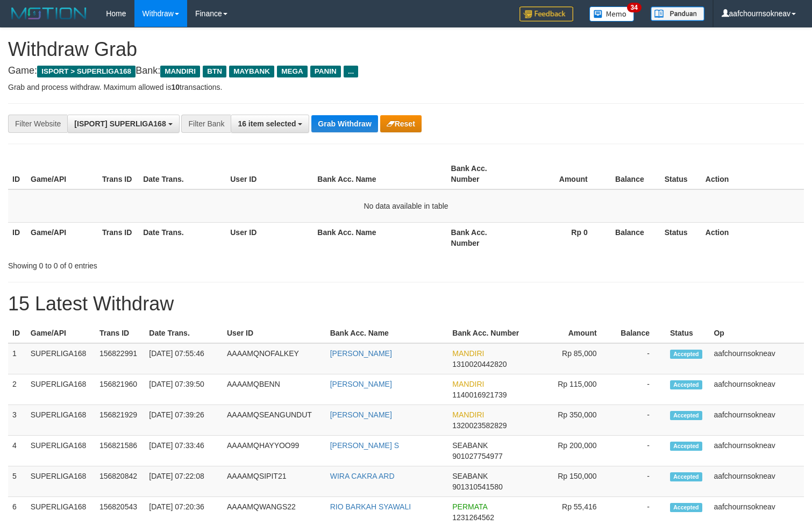 This screenshot has height=525, width=812. What do you see at coordinates (634, 8) in the screenshot?
I see `span: 34` at bounding box center [634, 8].